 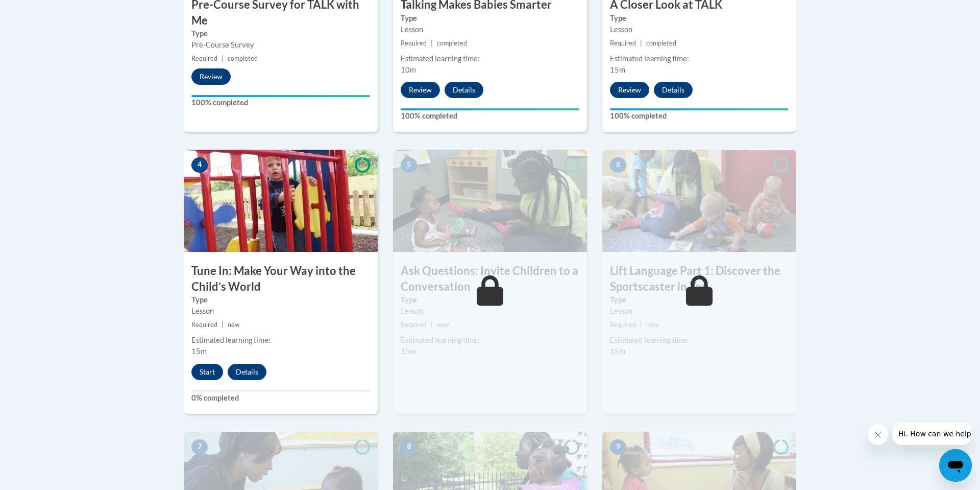 What do you see at coordinates (409, 70) in the screenshot?
I see `span: 10m` at bounding box center [409, 70].